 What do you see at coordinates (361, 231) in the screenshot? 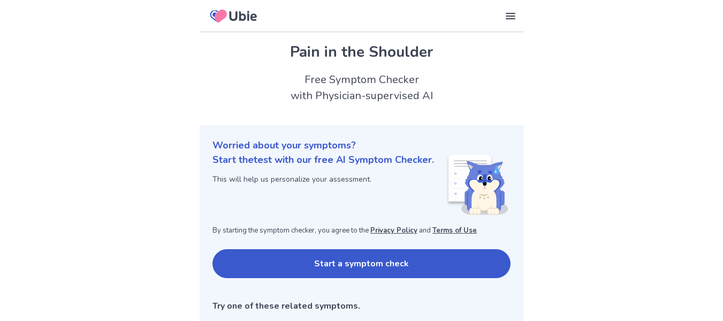
I see `p: By starting the symptom checker, you agree to the and` at bounding box center [361, 231].